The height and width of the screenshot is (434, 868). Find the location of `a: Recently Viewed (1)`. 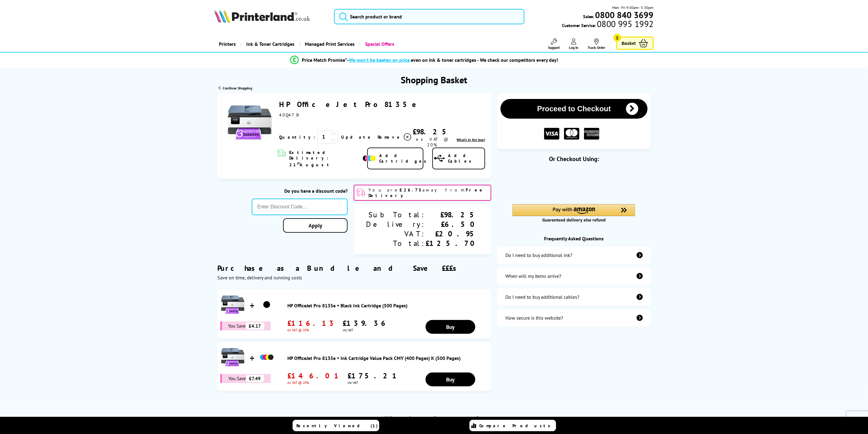

a: Recently Viewed (1) is located at coordinates (336, 425).